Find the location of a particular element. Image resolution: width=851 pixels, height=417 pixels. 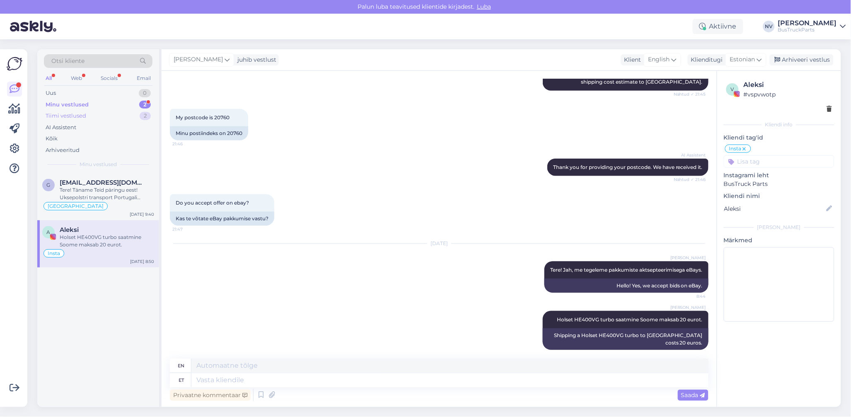

span: Saada is located at coordinates (693, 395).